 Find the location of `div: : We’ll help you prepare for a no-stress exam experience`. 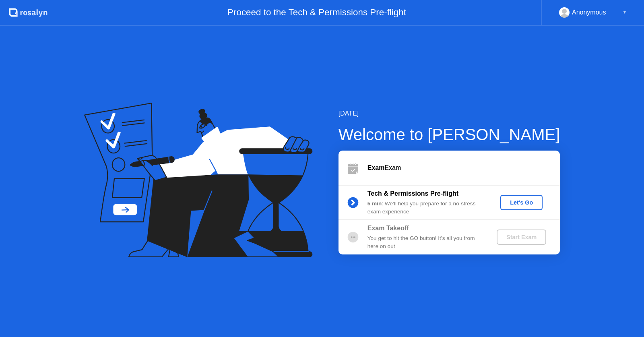

div: : We’ll help you prepare for a no-stress exam experience is located at coordinates (426, 208).